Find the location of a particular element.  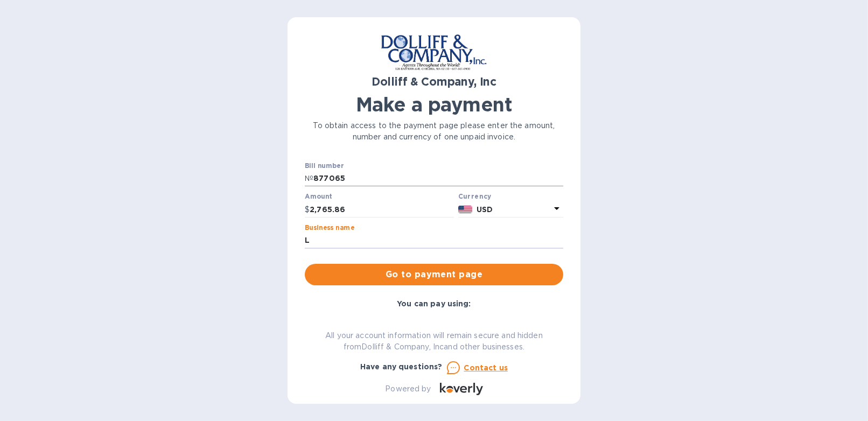

input: Enter business name is located at coordinates (434, 241).